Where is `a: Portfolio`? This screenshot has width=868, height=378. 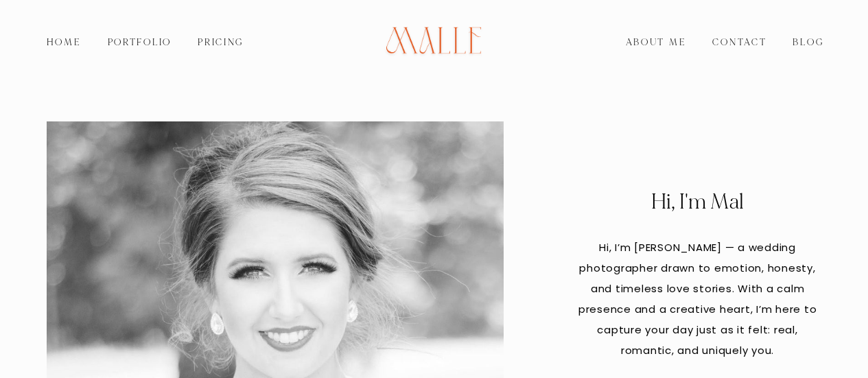 a: Portfolio is located at coordinates (140, 43).